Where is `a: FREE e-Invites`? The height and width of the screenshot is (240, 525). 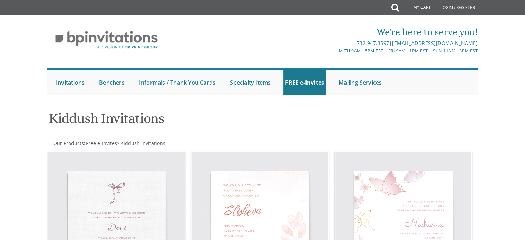
a: FREE e-Invites is located at coordinates (304, 83).